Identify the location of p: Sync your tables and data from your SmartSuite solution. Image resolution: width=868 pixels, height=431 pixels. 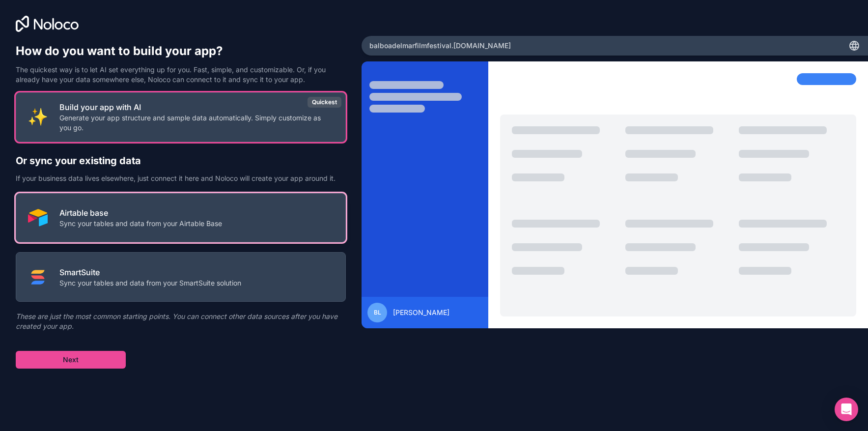
(150, 283).